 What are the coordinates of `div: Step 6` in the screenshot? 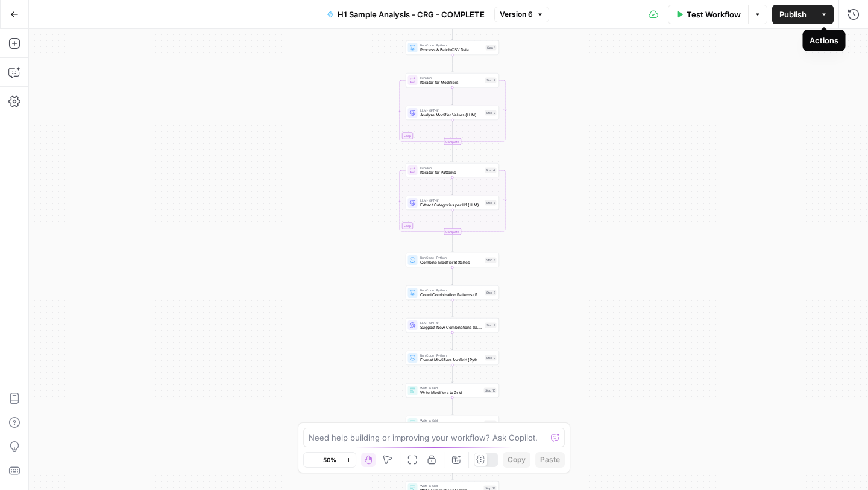 It's located at (491, 260).